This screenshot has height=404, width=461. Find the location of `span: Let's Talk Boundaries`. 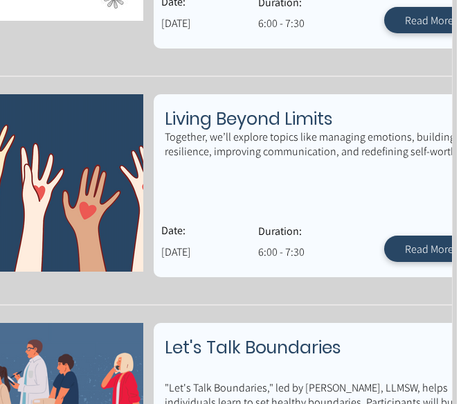

span: Let's Talk Boundaries is located at coordinates (253, 347).